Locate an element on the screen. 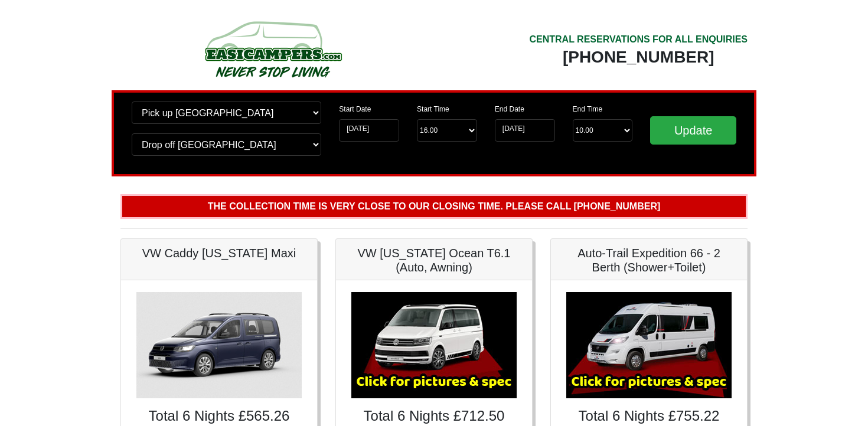 The width and height of the screenshot is (868, 426). label: Start Time is located at coordinates (433, 109).